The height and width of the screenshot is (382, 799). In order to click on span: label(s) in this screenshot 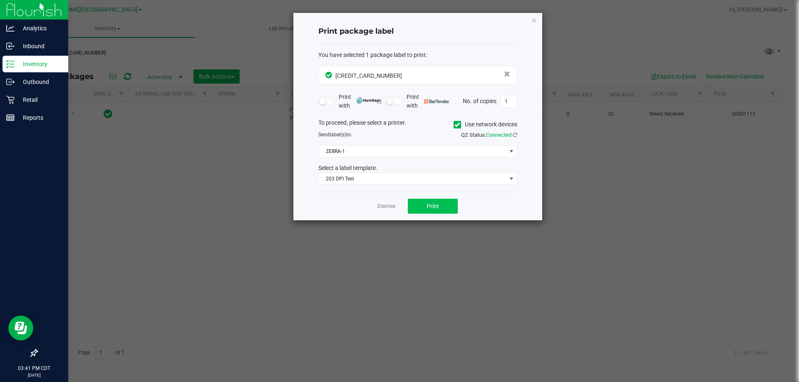, I will do `click(338, 135)`.